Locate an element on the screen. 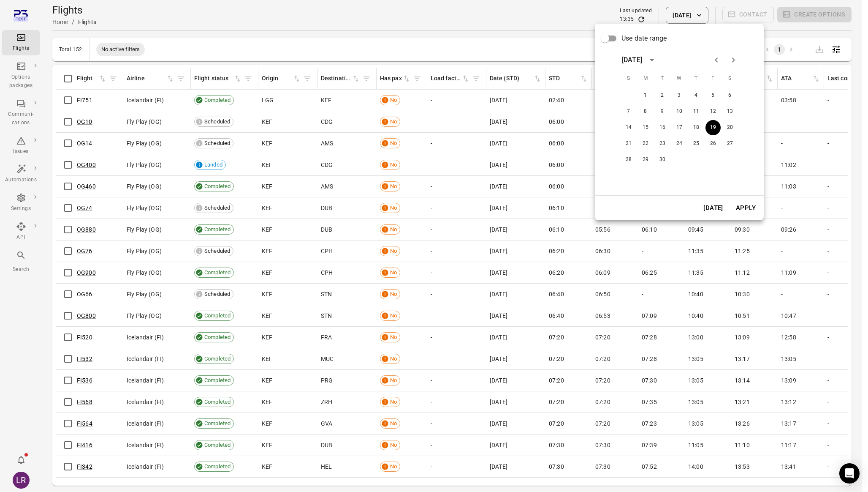 The height and width of the screenshot is (492, 868). button: 23 is located at coordinates (663, 144).